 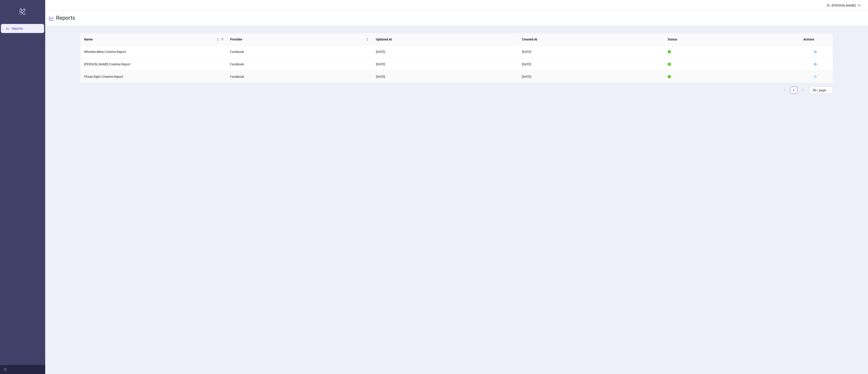 I want to click on span: Name, so click(x=150, y=40).